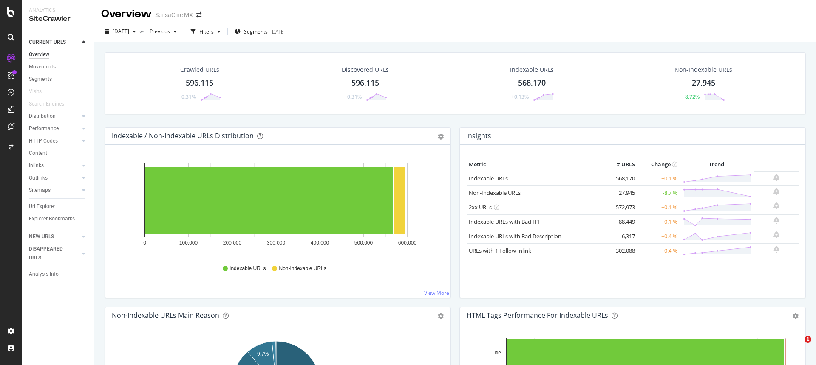 The height and width of the screenshot is (365, 816). I want to click on h4: Insights, so click(478, 136).